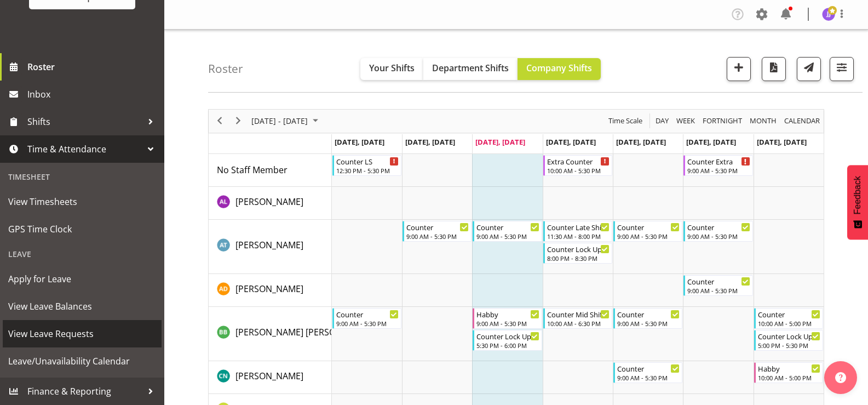 This screenshot has width=868, height=405. I want to click on button: Company Shifts, so click(559, 69).